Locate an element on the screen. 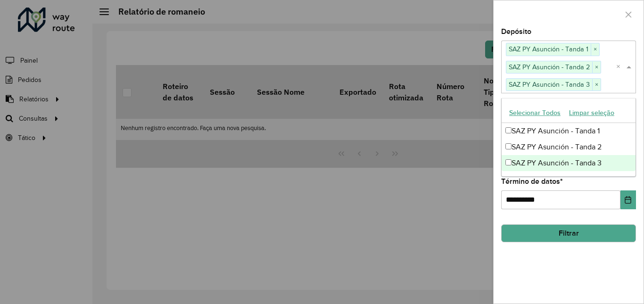 The height and width of the screenshot is (304, 644). button: Selecionar Todos is located at coordinates (535, 113).